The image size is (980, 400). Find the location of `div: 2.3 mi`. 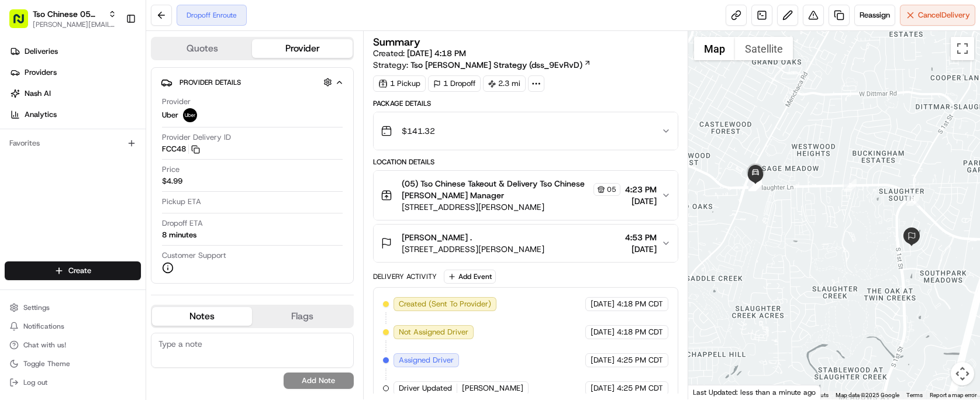

div: 2.3 mi is located at coordinates (504, 83).